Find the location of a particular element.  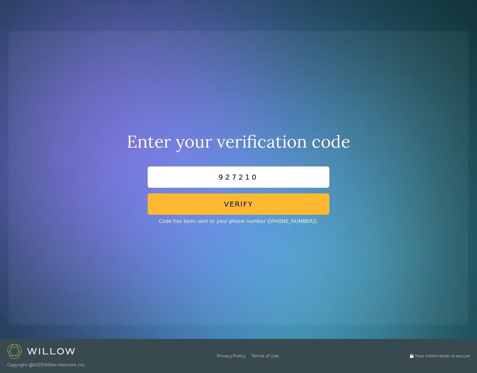

a: Privacy Policy is located at coordinates (231, 356).